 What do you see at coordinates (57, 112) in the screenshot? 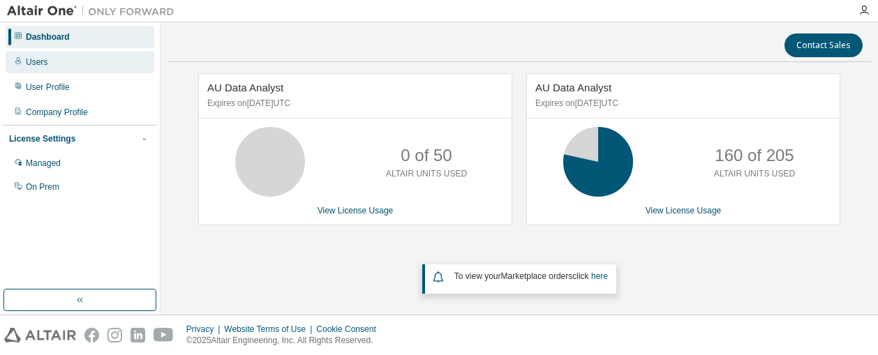
I see `div: Company Profile` at bounding box center [57, 112].